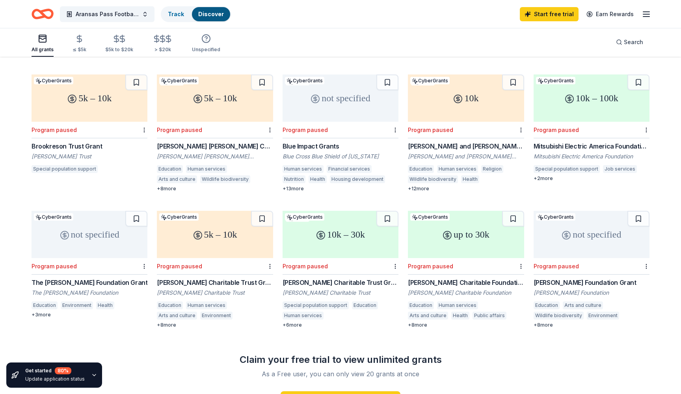 The height and width of the screenshot is (394, 681). I want to click on div: As a Free user, you can only view 20 grants at once, so click(341, 374).